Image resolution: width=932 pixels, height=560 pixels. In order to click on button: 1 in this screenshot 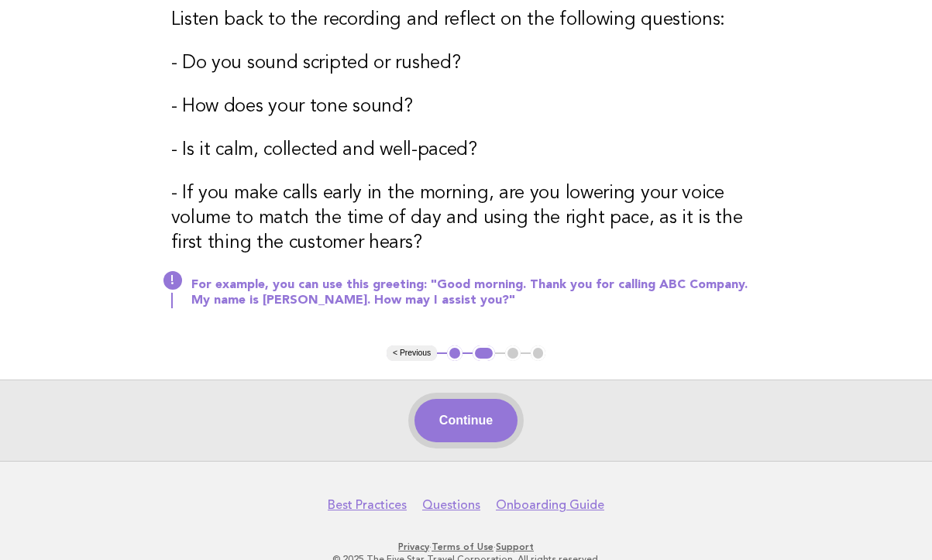, I will do `click(455, 354)`.